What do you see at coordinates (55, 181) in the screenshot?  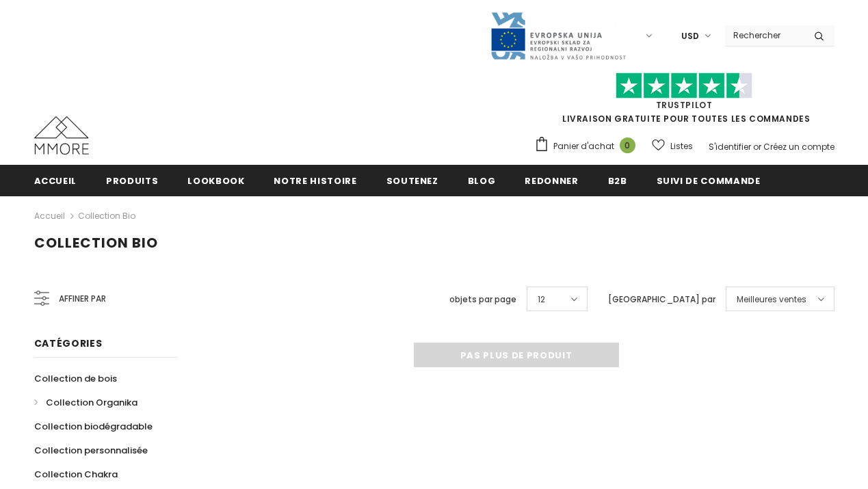 I see `span: Accueil` at bounding box center [55, 181].